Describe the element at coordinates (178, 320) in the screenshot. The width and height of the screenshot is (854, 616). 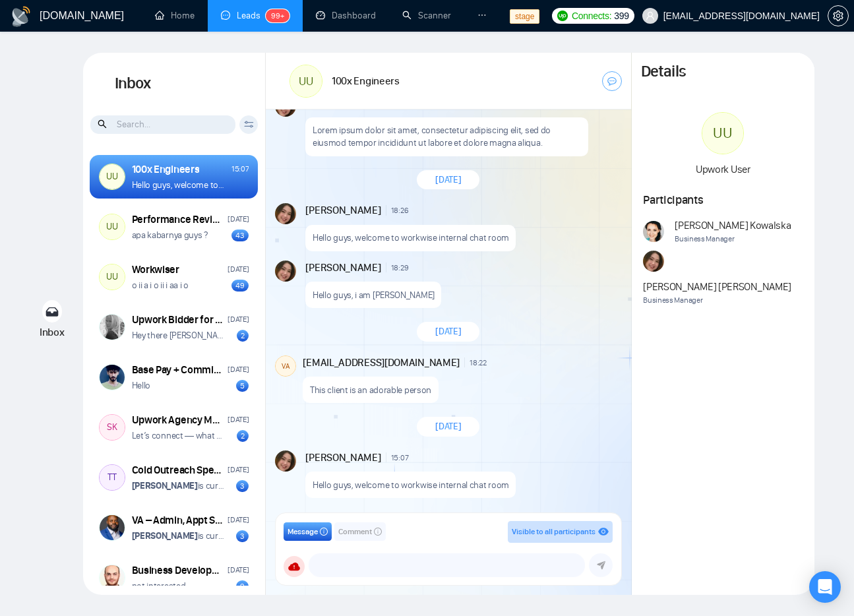
I see `div: Upwork Bidder for Creative & High-Aesthetic Design Projects` at that location.